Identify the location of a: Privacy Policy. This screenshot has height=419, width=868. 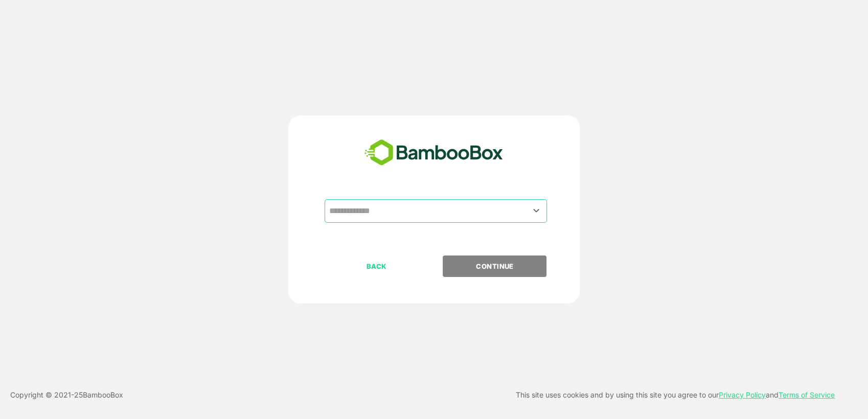
(742, 395).